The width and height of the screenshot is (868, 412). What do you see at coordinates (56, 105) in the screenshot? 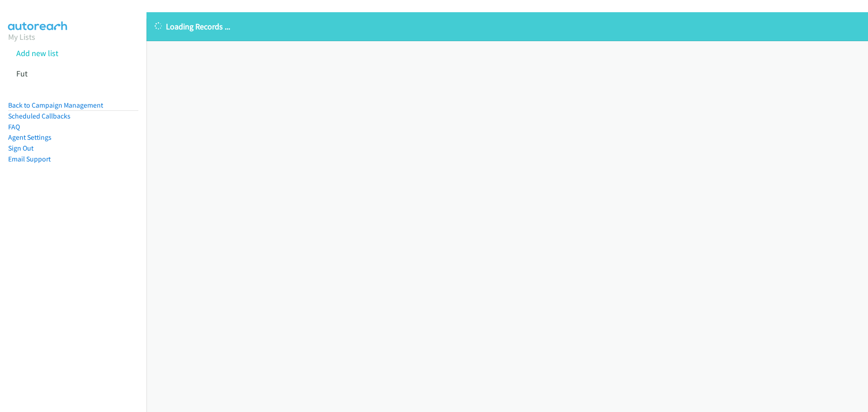
I see `a: Back to Campaign Management` at bounding box center [56, 105].